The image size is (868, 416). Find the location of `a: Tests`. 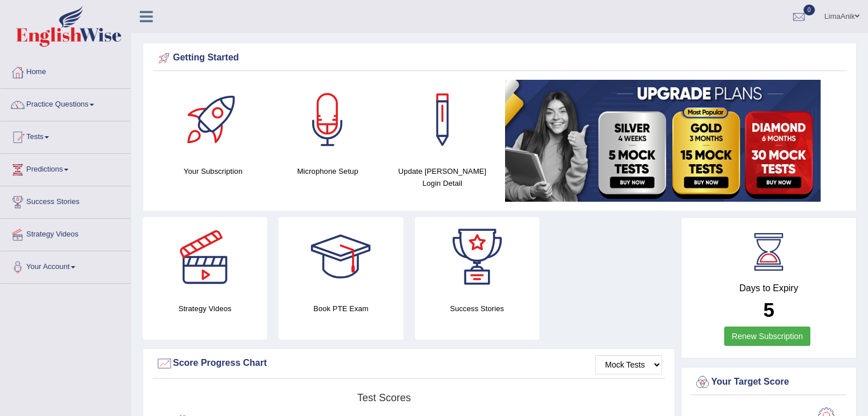

a: Tests is located at coordinates (65, 136).